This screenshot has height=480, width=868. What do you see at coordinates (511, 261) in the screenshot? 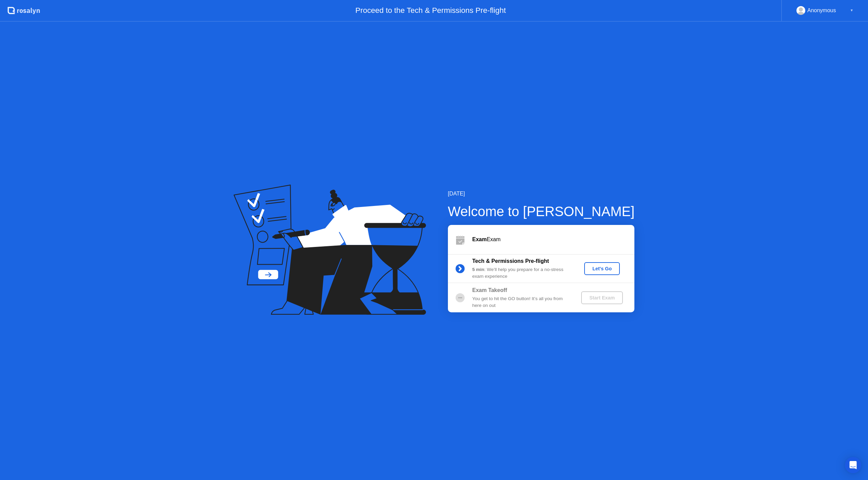
I see `b: Tech & Permissions Pre-flight` at bounding box center [511, 261].